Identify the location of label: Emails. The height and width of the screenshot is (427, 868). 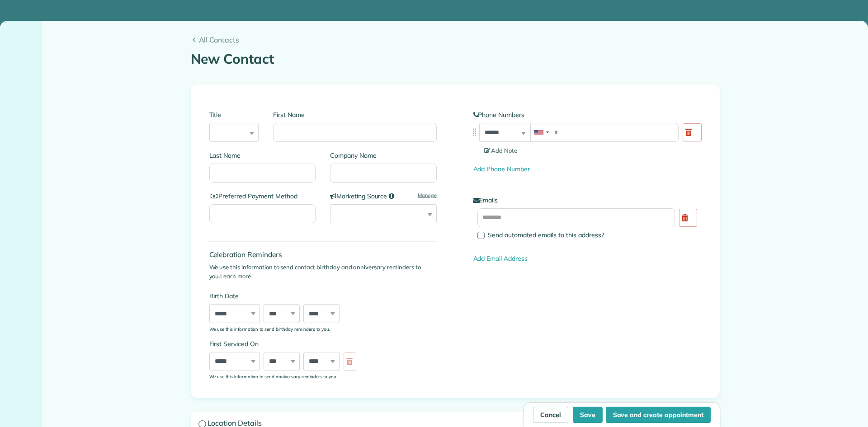
(587, 200).